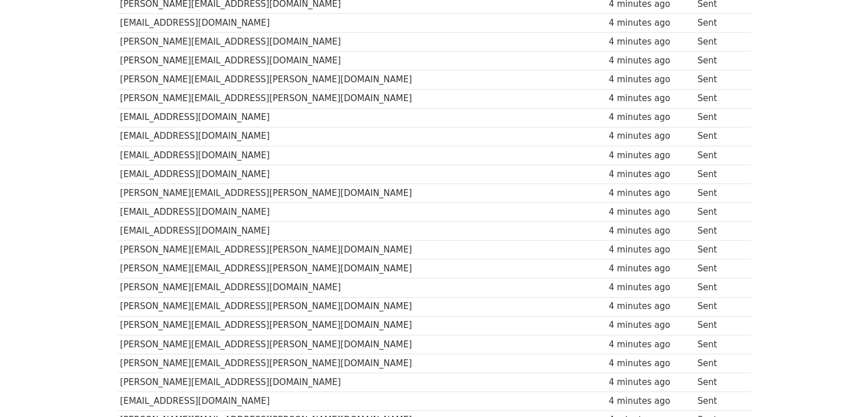  Describe the element at coordinates (840, 389) in the screenshot. I see `div: Chat Widget` at that location.